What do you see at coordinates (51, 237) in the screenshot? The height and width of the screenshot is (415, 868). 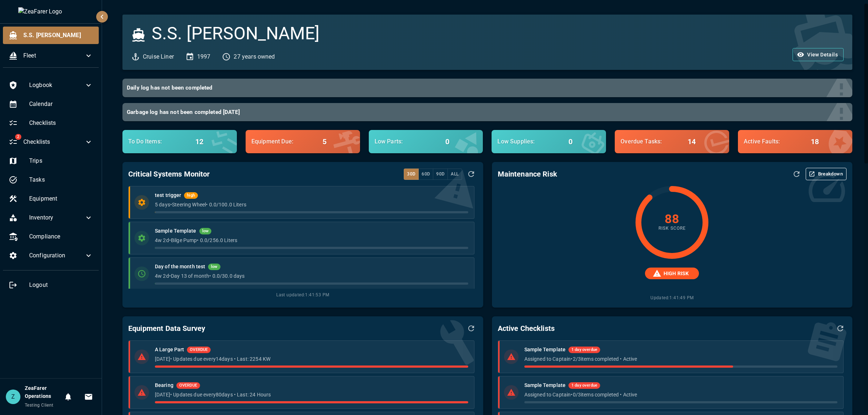 I see `div: Compliance` at bounding box center [51, 237].